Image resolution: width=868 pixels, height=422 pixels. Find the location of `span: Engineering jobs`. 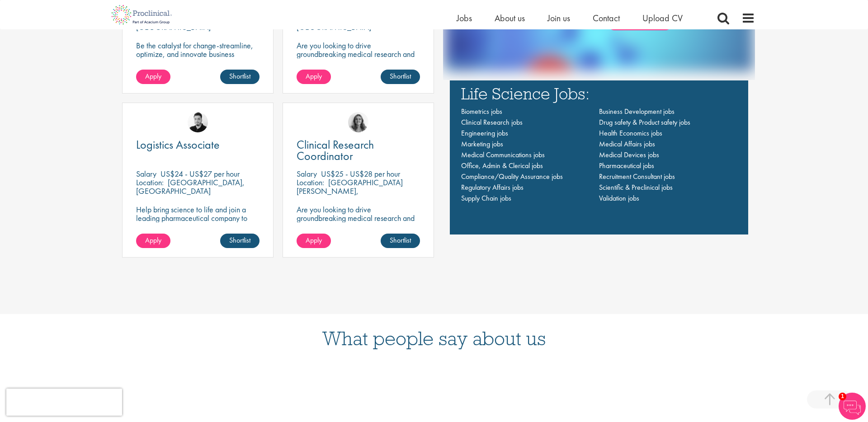

span: Engineering jobs is located at coordinates (484, 133).